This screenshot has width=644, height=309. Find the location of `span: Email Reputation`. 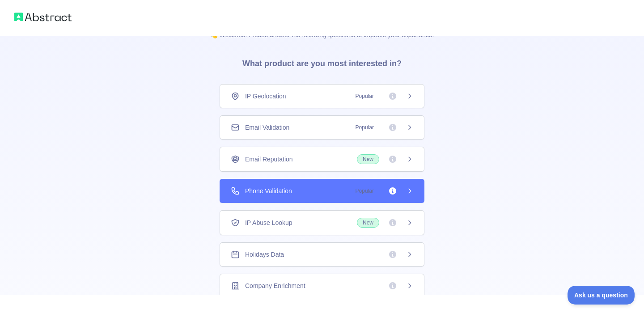

span: Email Reputation is located at coordinates (269, 160).